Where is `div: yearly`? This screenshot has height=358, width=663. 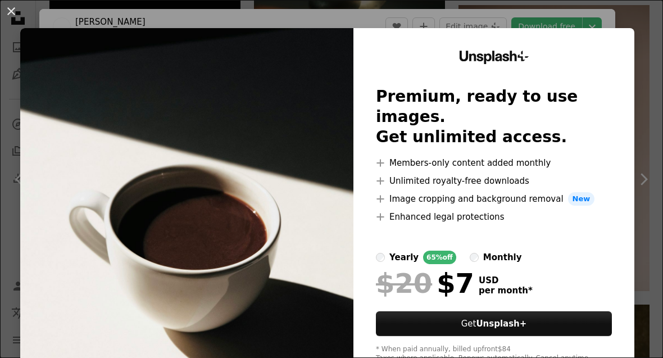 div: yearly is located at coordinates (404, 258).